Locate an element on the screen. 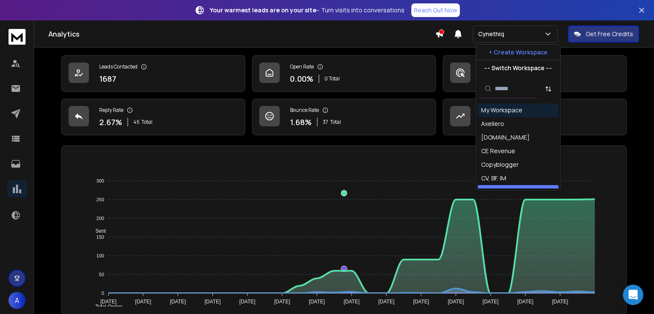  div: Open Intercom Messenger is located at coordinates (633, 295).